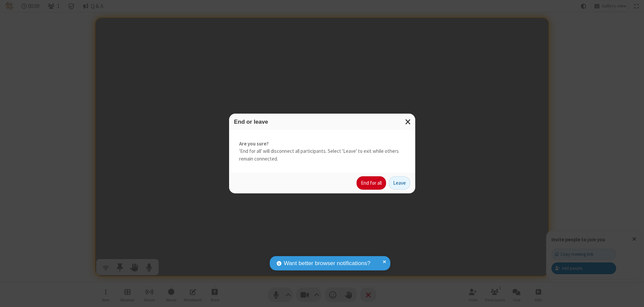 This screenshot has width=644, height=307. What do you see at coordinates (408, 122) in the screenshot?
I see `button: Close modal` at bounding box center [408, 122].